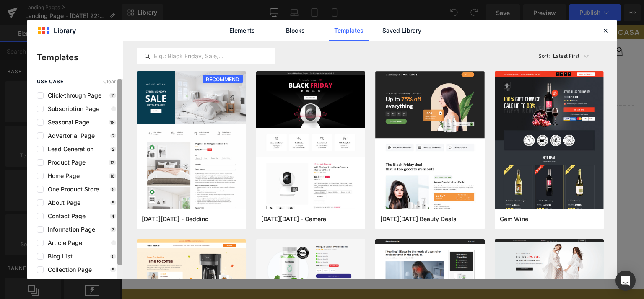  I want to click on p: or Drag & Drop elements from left sidebar, so click(262, 228).